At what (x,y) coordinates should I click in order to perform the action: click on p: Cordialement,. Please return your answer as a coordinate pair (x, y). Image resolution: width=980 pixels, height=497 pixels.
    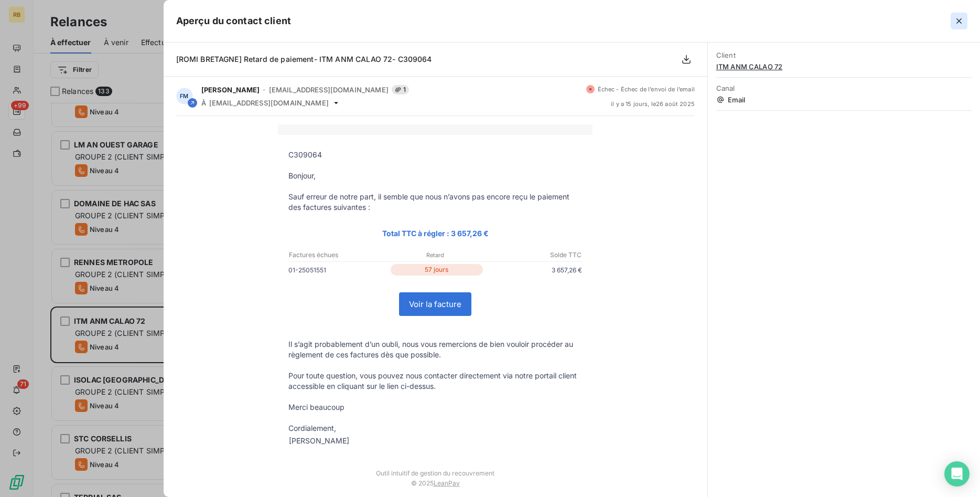
    Looking at the image, I should click on (435, 428).